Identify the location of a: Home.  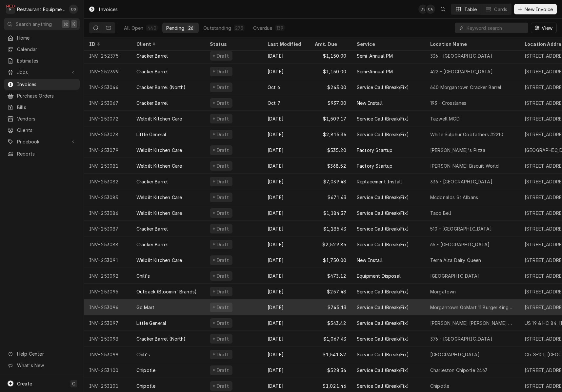
(41, 38).